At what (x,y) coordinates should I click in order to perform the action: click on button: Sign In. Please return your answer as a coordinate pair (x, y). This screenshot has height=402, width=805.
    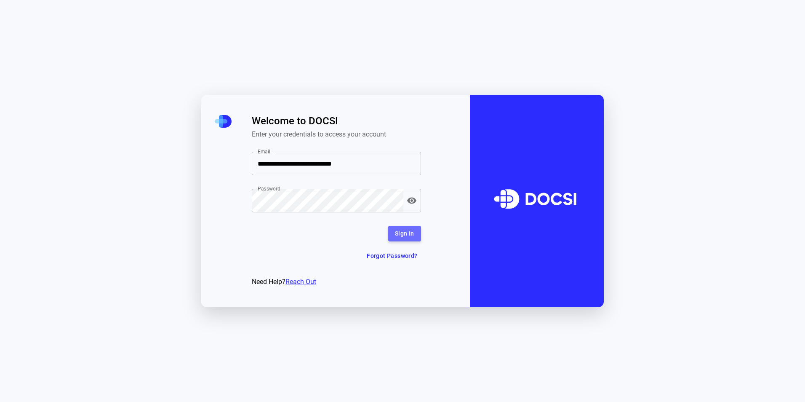
    Looking at the image, I should click on (405, 233).